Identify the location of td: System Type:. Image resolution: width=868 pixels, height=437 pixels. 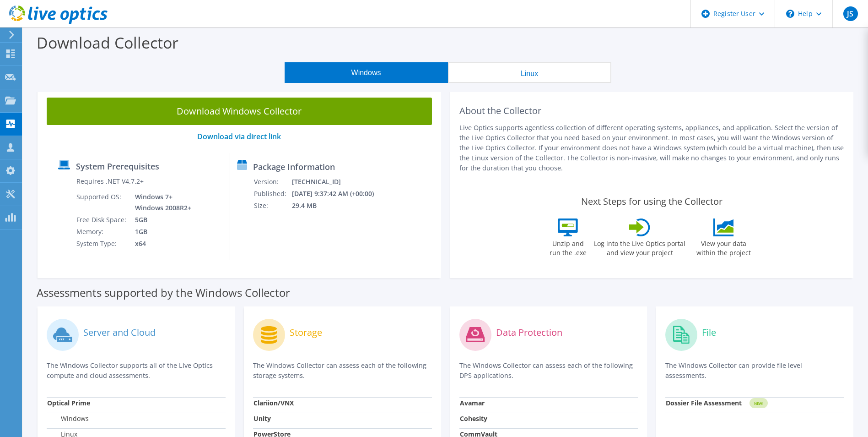
(102, 244).